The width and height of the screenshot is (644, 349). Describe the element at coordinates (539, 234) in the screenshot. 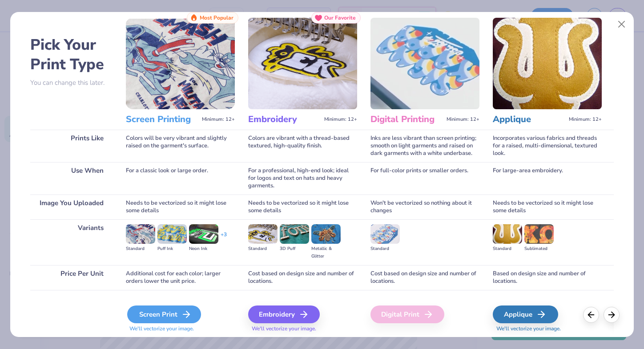

I see `img: Sublimated` at that location.